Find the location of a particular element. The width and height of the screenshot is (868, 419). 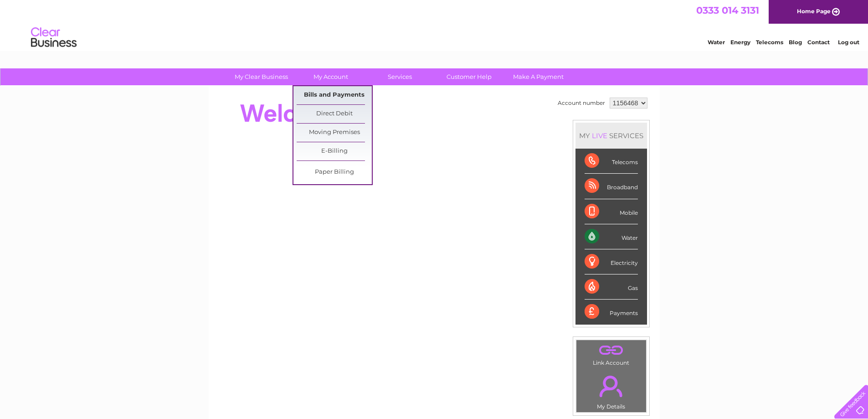

a: Bills and Payments is located at coordinates (334, 95).